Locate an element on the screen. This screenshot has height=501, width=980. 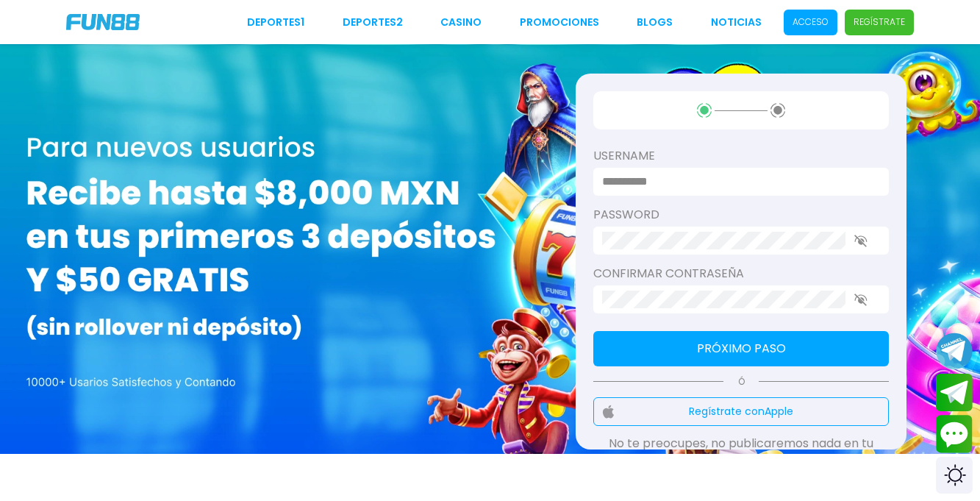
img: Company Logo is located at coordinates (103, 23).